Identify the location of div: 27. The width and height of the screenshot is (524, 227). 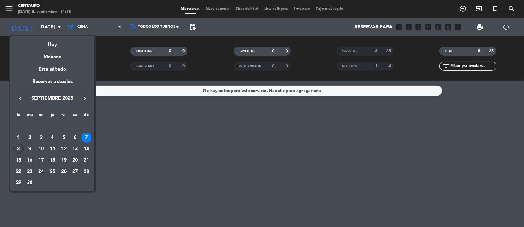
(75, 172).